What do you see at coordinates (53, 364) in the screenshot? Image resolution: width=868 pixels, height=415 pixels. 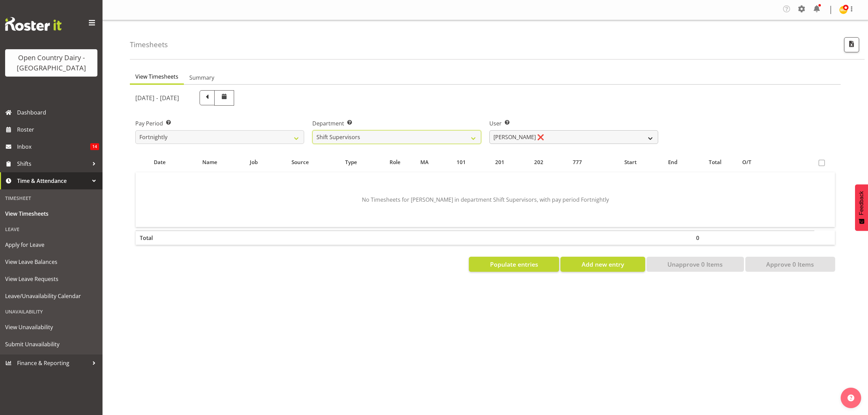 I see `span: Finance & Reporting` at bounding box center [53, 364].